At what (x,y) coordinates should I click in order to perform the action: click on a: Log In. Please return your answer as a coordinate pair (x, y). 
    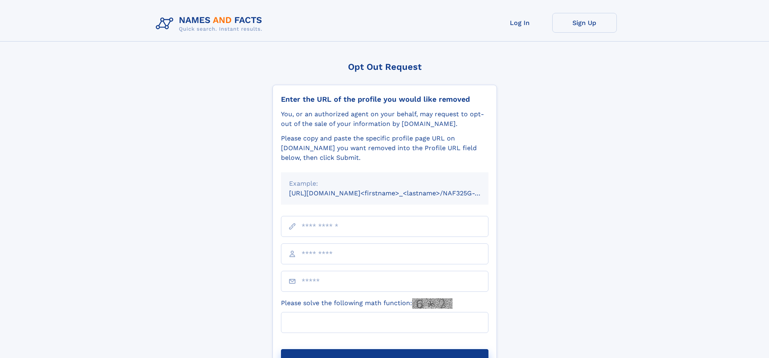
    Looking at the image, I should click on (520, 23).